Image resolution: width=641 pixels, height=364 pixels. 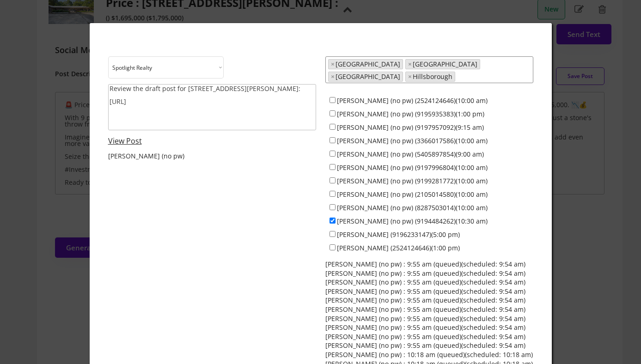 What do you see at coordinates (125, 141) in the screenshot?
I see `a: View Post` at bounding box center [125, 141].